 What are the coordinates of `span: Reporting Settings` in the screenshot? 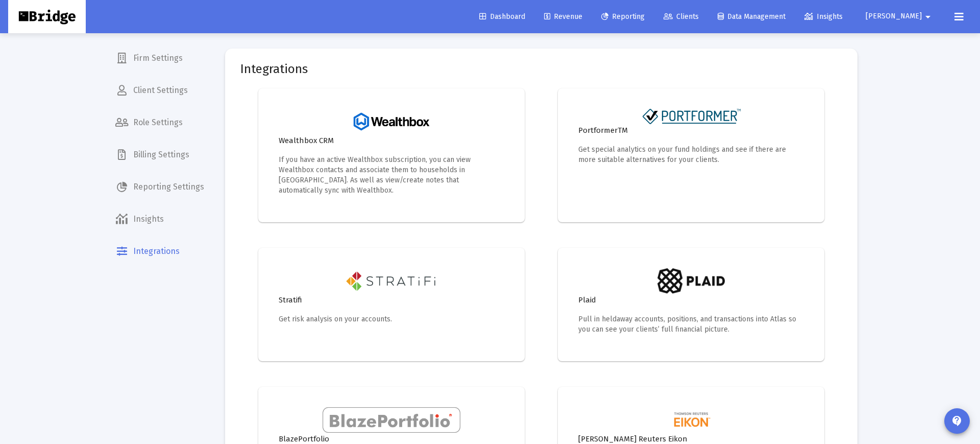 It's located at (160, 187).